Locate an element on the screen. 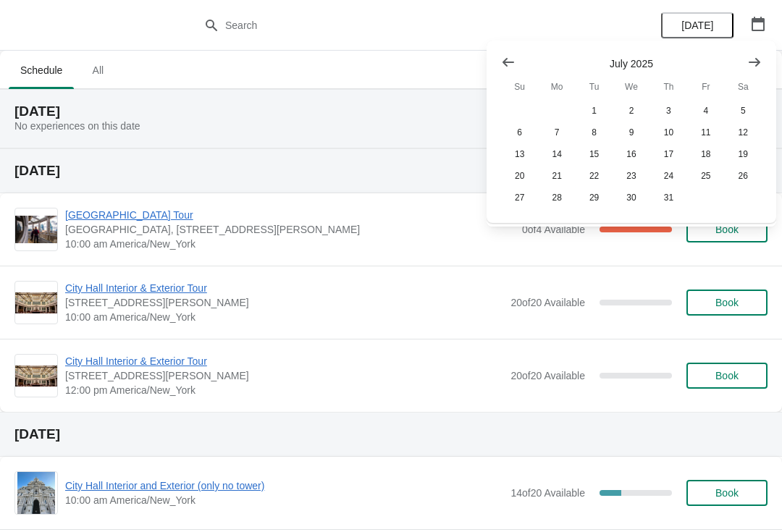 The width and height of the screenshot is (782, 532). button: Sunday July 13 2025 is located at coordinates (519, 154).